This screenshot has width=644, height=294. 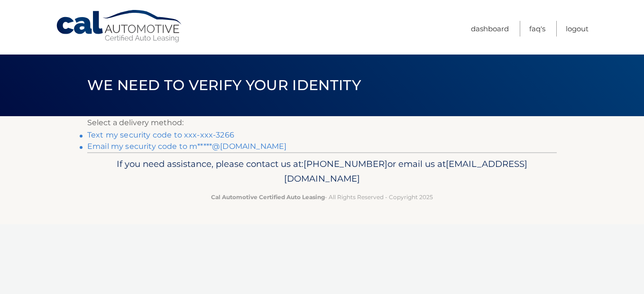 What do you see at coordinates (322, 196) in the screenshot?
I see `p: - All Rights Reserved - Copyright 2025` at bounding box center [322, 196].